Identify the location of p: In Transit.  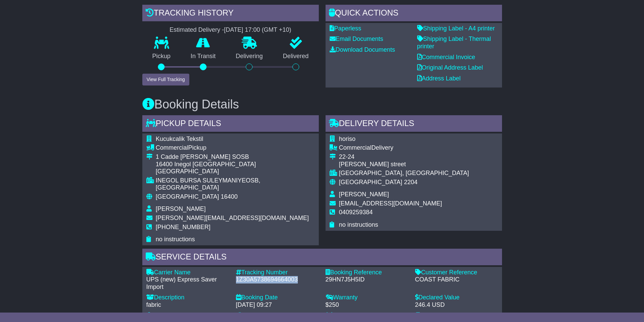
(203, 56).